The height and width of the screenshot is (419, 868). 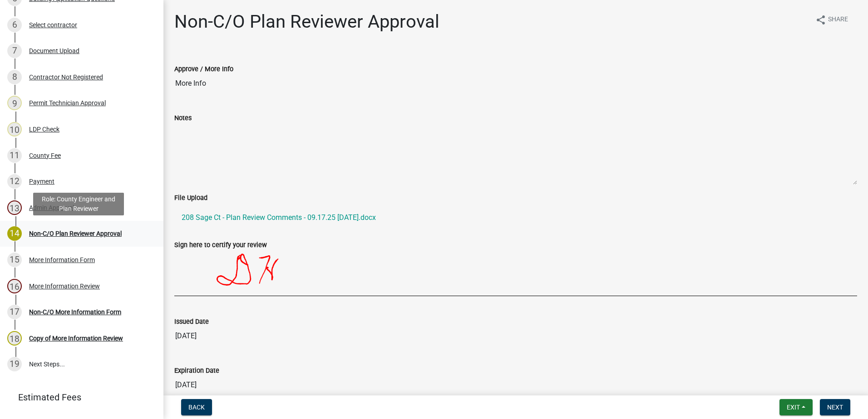 I want to click on button: Back, so click(x=197, y=407).